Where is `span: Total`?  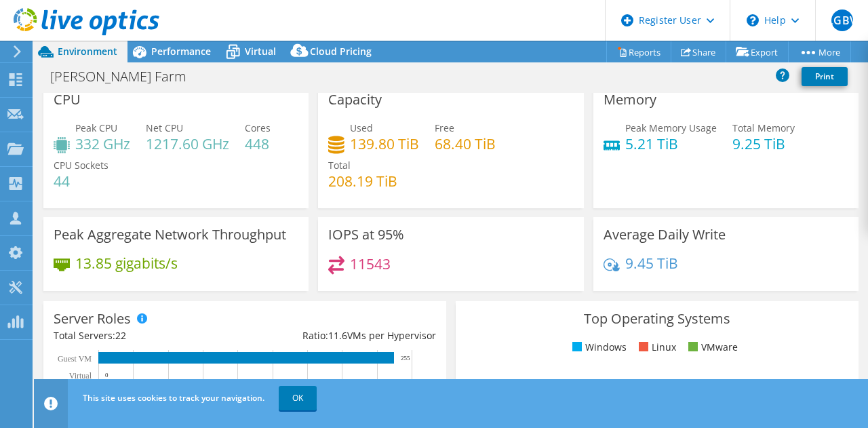
span: Total is located at coordinates (339, 164).